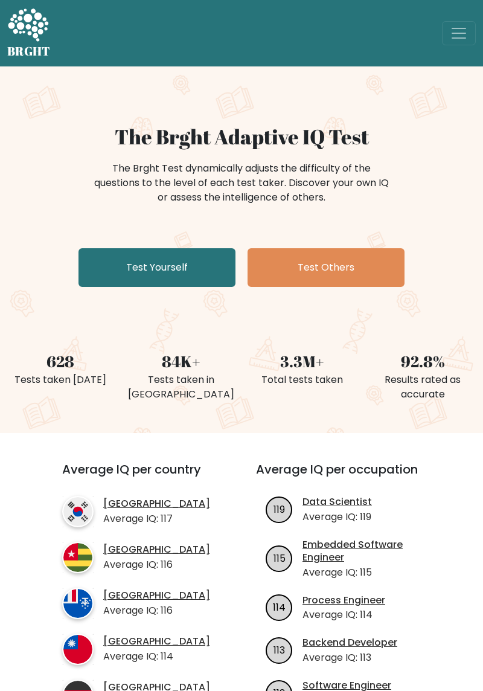 This screenshot has height=691, width=483. I want to click on h1: The Brght Adaptive IQ Test, so click(242, 137).